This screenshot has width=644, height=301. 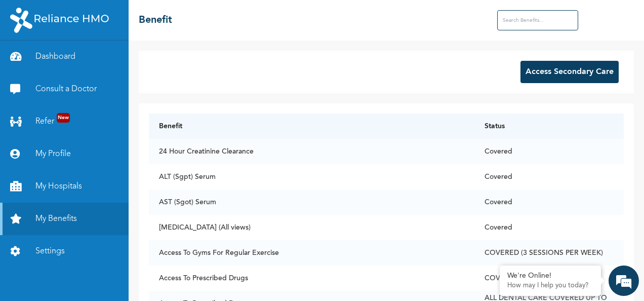 What do you see at coordinates (550, 276) in the screenshot?
I see `div: We're Online!` at bounding box center [550, 276].